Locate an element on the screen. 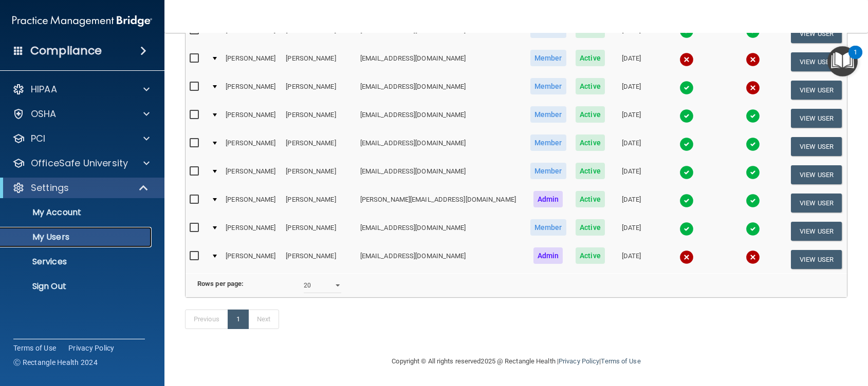 The width and height of the screenshot is (868, 386). p: HIPAA is located at coordinates (44, 90).